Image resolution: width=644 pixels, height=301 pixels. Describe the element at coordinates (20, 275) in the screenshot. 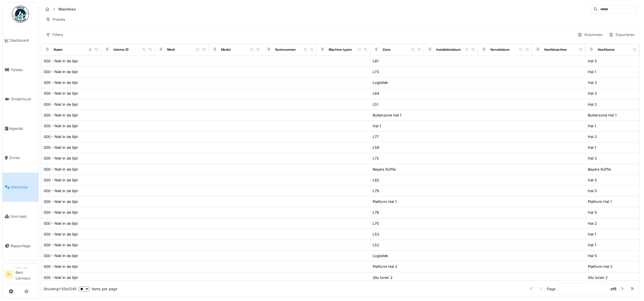

I see `a: BL ManagerBeni Lannaux` at that location.